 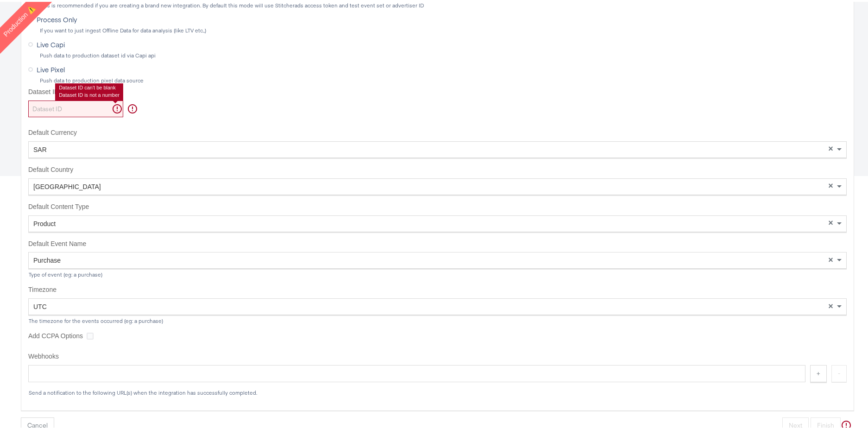 What do you see at coordinates (89, 86) in the screenshot?
I see `li: Dataset ID can't be blank` at bounding box center [89, 86].